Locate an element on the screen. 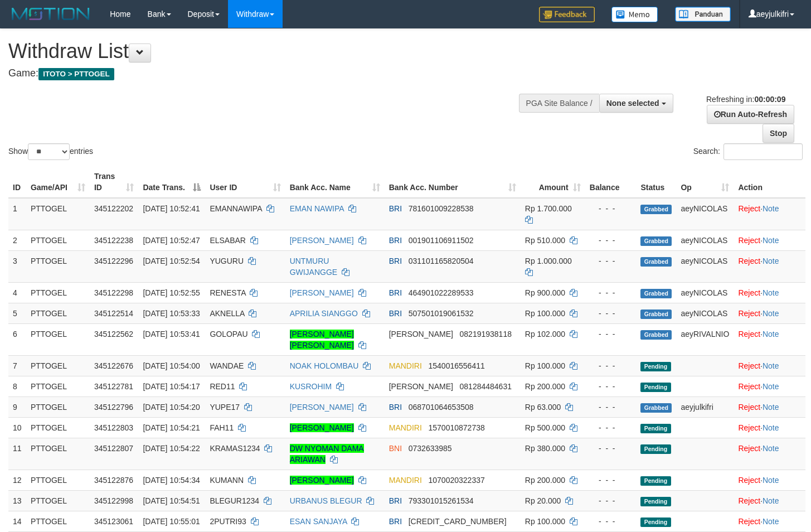  td: 3 is located at coordinates (17, 266).